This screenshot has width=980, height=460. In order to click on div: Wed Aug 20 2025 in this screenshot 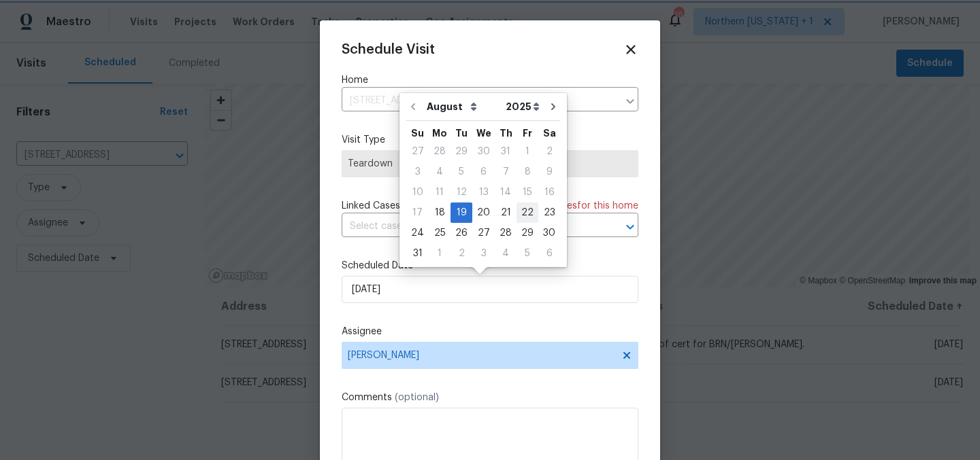, I will do `click(483, 212)`.